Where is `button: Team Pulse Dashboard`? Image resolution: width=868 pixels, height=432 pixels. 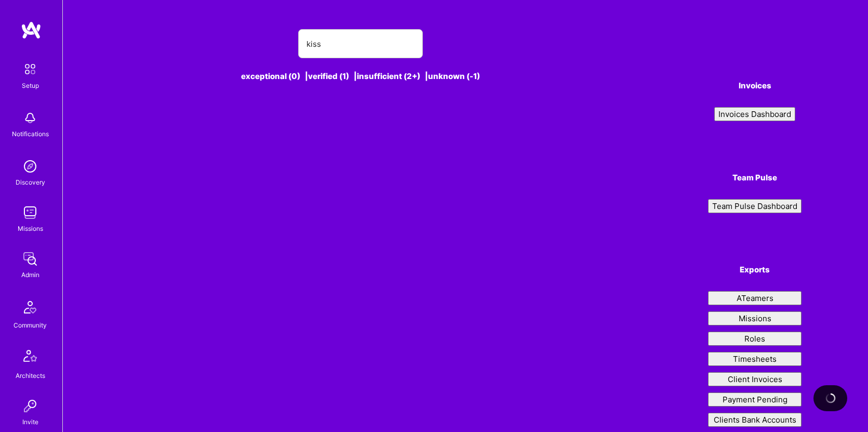
button: Team Pulse Dashboard is located at coordinates (755, 206).